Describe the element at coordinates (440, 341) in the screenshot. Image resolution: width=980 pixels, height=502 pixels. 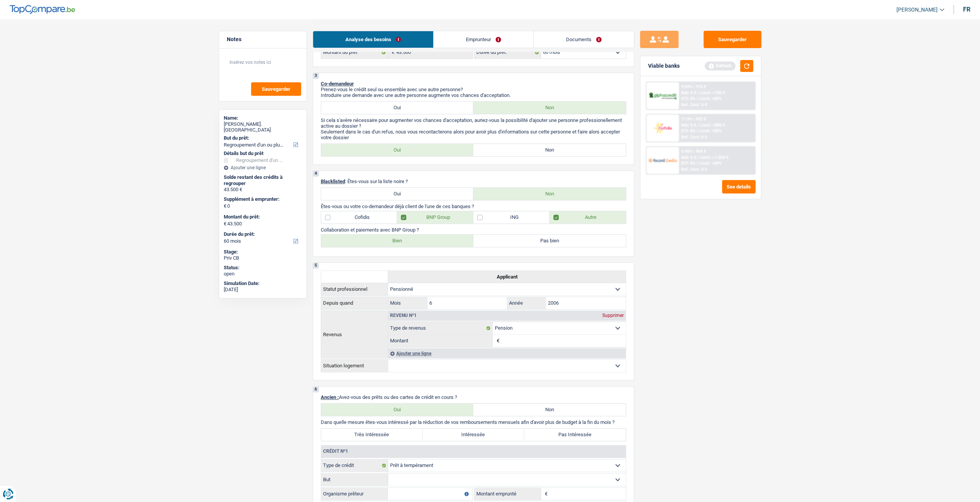
I see `label: Montant` at that location.